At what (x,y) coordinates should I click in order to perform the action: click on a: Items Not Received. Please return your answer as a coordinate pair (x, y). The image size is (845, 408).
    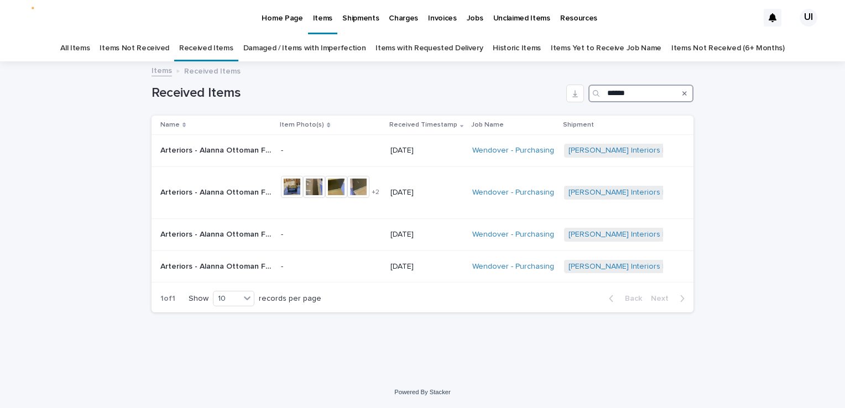
    Looking at the image, I should click on (134, 48).